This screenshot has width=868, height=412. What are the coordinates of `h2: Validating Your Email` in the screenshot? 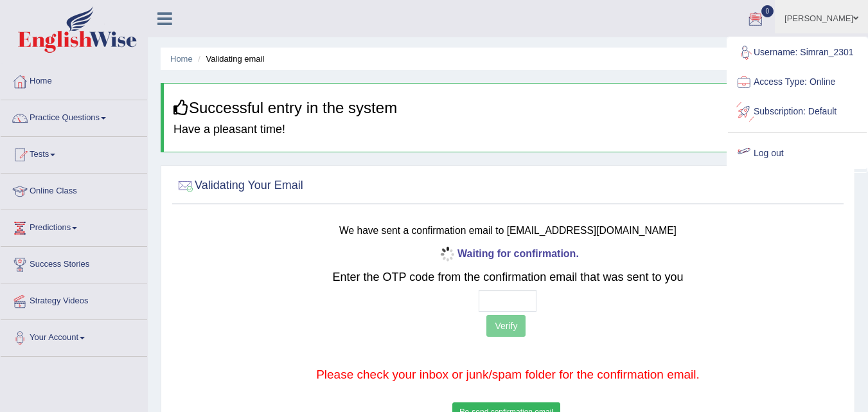 It's located at (239, 186).